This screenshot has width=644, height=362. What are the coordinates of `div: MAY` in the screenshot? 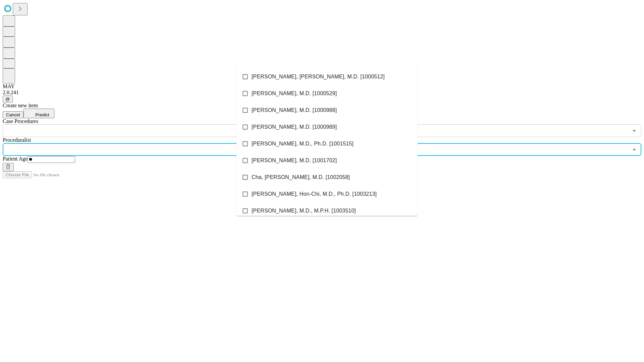 It's located at (322, 86).